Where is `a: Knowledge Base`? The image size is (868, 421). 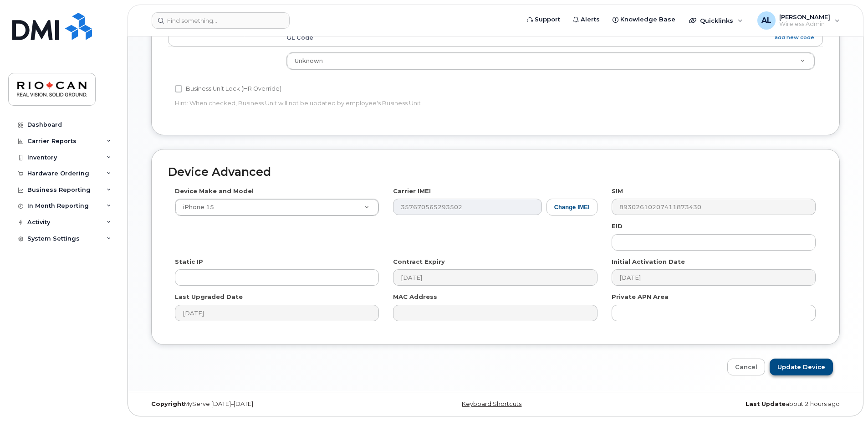 a: Knowledge Base is located at coordinates (644, 20).